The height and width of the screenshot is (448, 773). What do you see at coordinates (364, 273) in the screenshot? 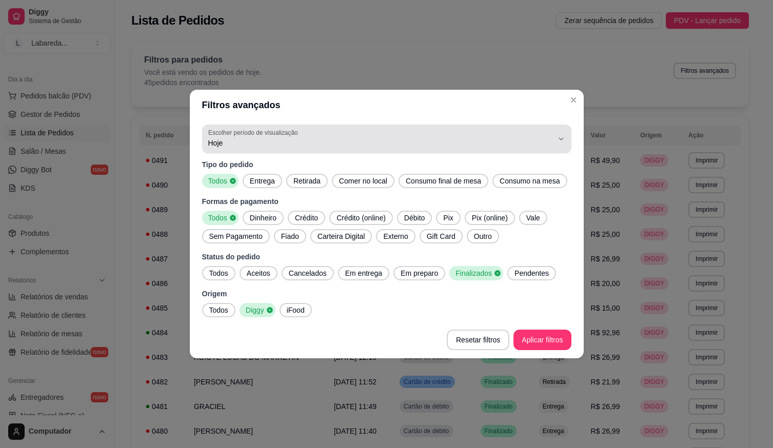
I see `span: Em entrega` at bounding box center [364, 273].